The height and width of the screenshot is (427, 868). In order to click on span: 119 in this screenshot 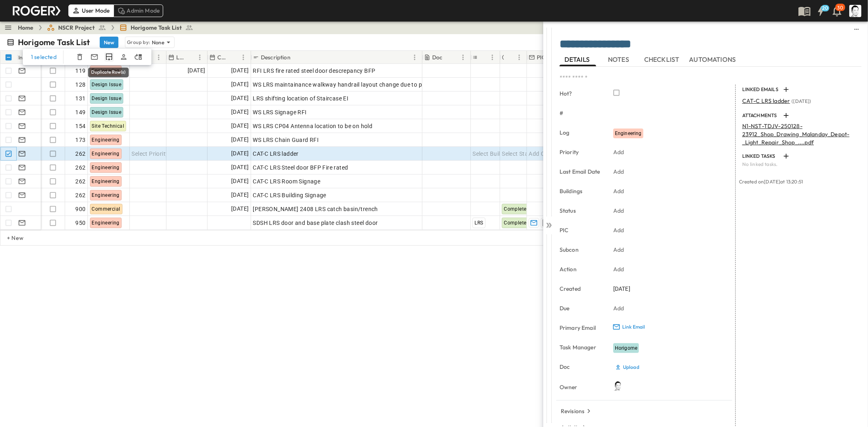, I will do `click(80, 71)`.